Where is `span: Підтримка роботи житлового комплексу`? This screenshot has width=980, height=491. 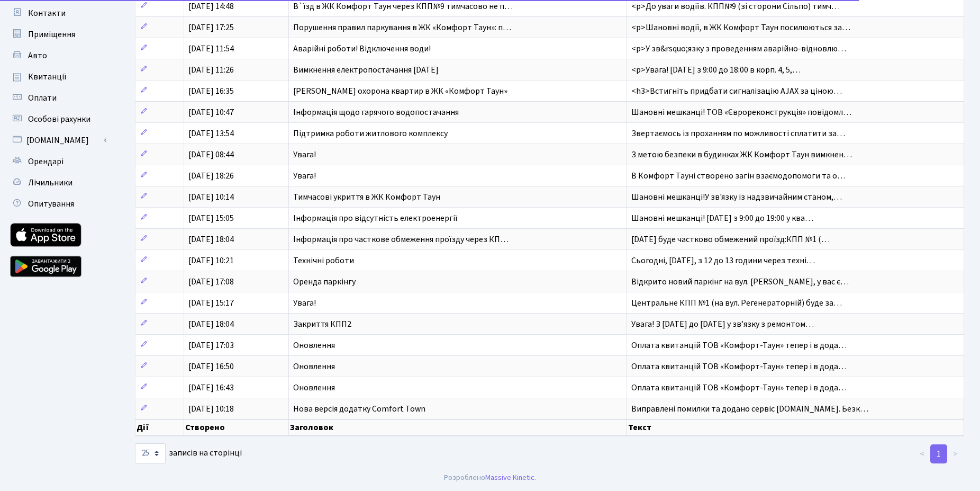
span: Підтримка роботи житлового комплексу is located at coordinates (371, 133).